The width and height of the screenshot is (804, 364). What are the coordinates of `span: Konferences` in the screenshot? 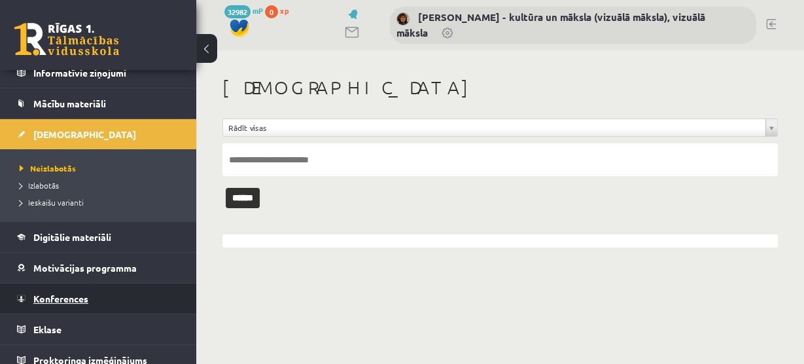 It's located at (61, 298).